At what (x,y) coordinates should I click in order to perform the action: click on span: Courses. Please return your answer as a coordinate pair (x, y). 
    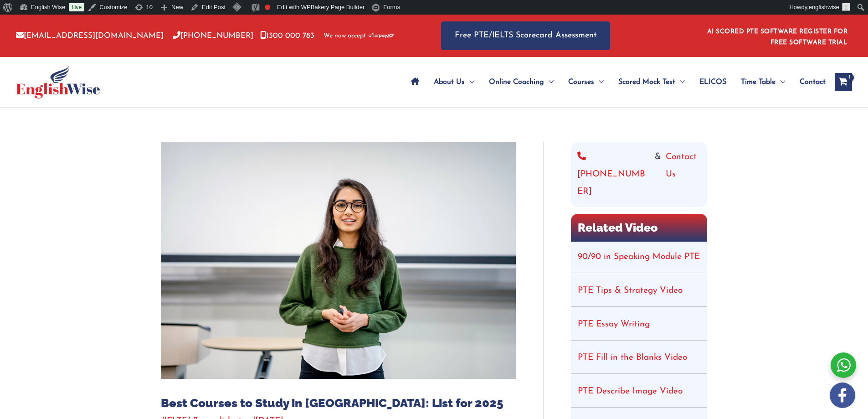
    Looking at the image, I should click on (581, 82).